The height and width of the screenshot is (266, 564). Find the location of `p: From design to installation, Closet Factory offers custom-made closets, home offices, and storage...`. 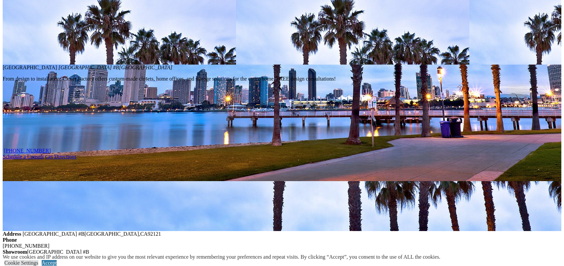

p: From design to installation, Closet Factory offers custom-made closets, home offices, and storage... is located at coordinates (282, 79).